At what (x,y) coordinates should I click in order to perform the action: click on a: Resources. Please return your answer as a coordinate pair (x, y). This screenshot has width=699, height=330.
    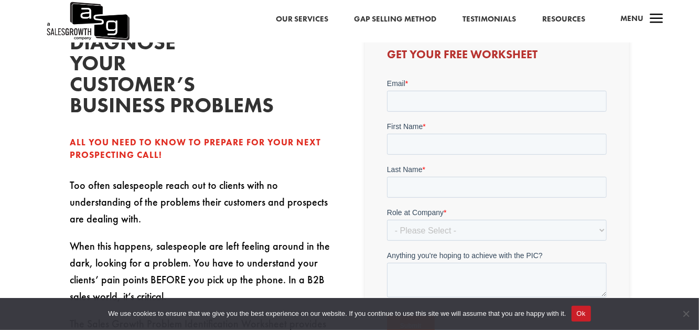
    Looking at the image, I should click on (564, 19).